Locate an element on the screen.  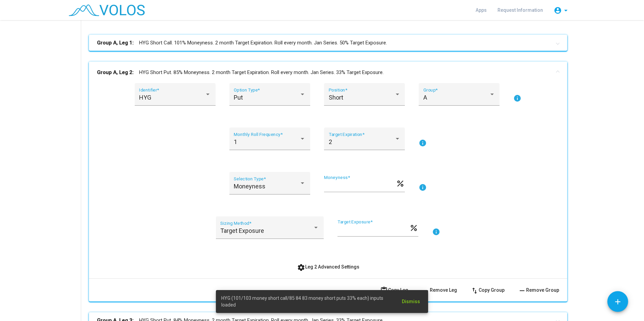
span: Apps is located at coordinates (481, 10).